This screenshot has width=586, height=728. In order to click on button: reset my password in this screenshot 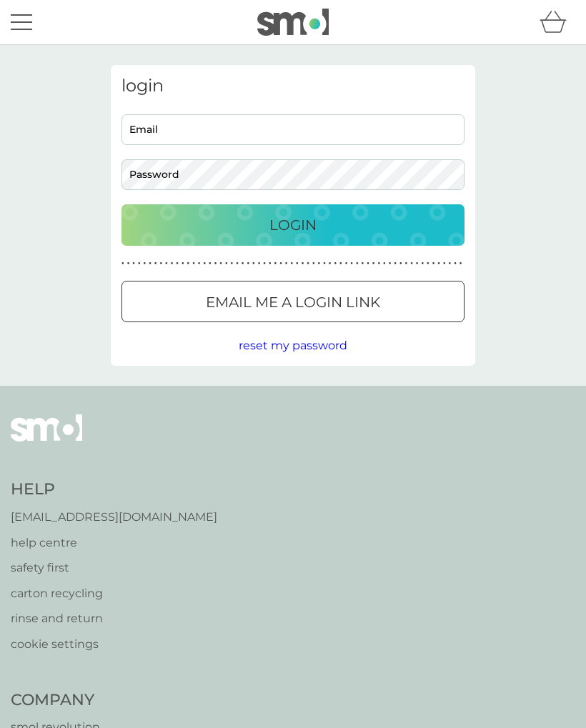, I will do `click(293, 345)`.